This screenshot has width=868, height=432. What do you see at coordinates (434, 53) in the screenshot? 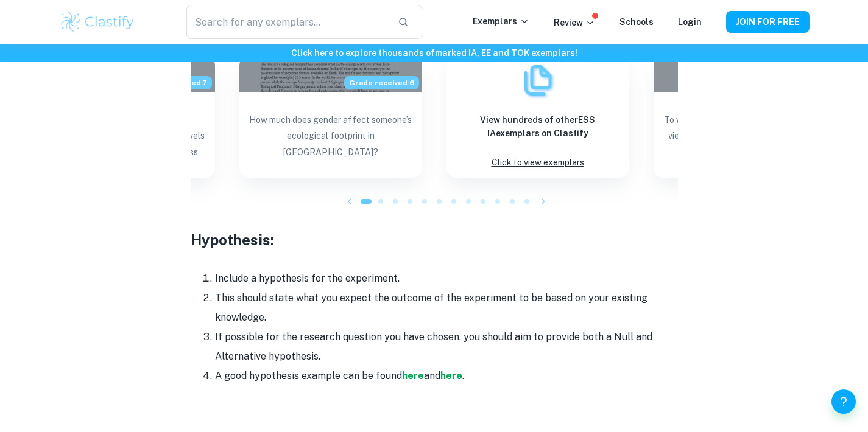
I see `h6: Click here to explore thousands of marked IA, EE and TOK exemplars !` at bounding box center [434, 53].